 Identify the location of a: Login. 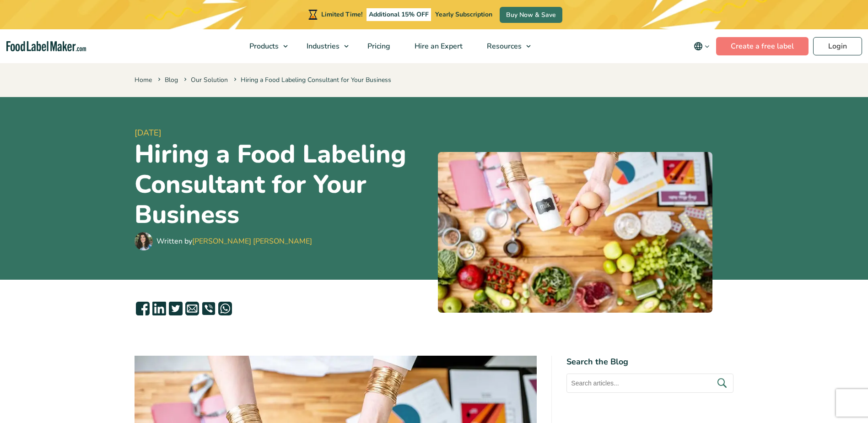
(837, 46).